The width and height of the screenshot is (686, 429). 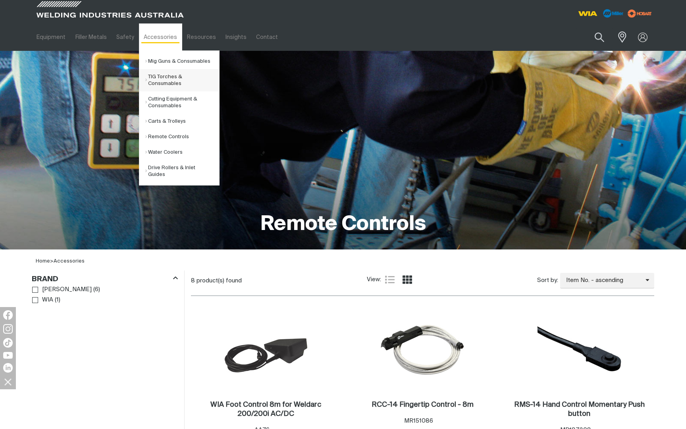 I want to click on img: LinkedIn, so click(x=8, y=368).